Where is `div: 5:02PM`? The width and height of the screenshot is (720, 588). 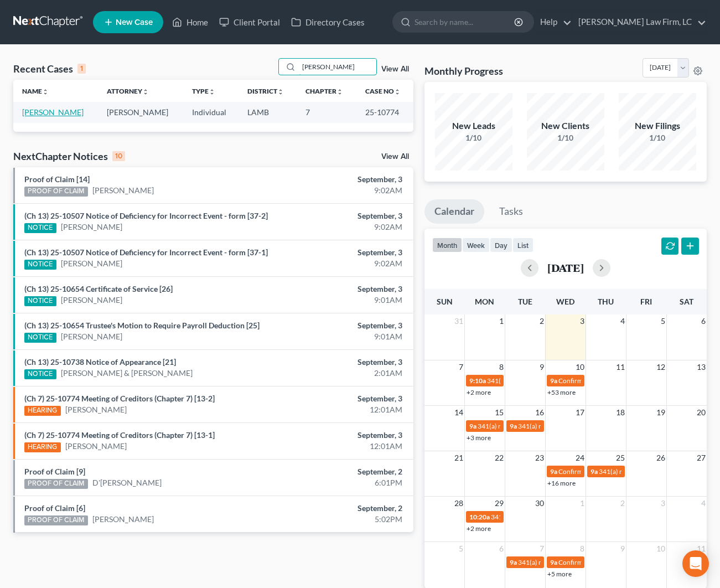 div: 5:02PM is located at coordinates (343, 519).